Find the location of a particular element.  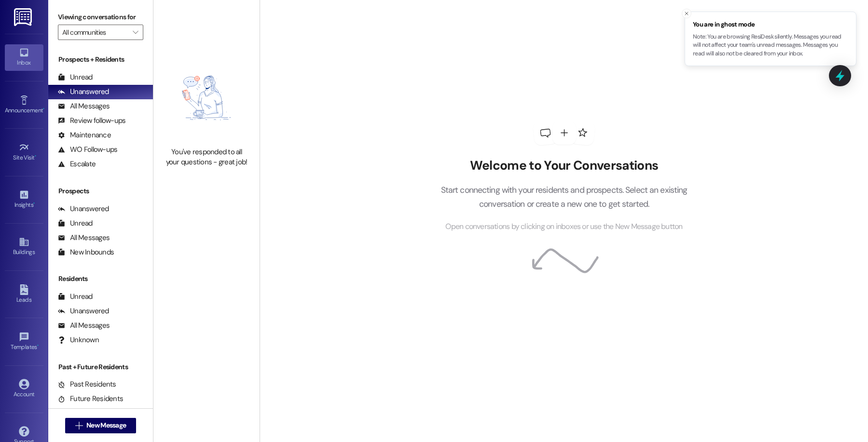

img: ResiDesk Logo is located at coordinates (24, 17).